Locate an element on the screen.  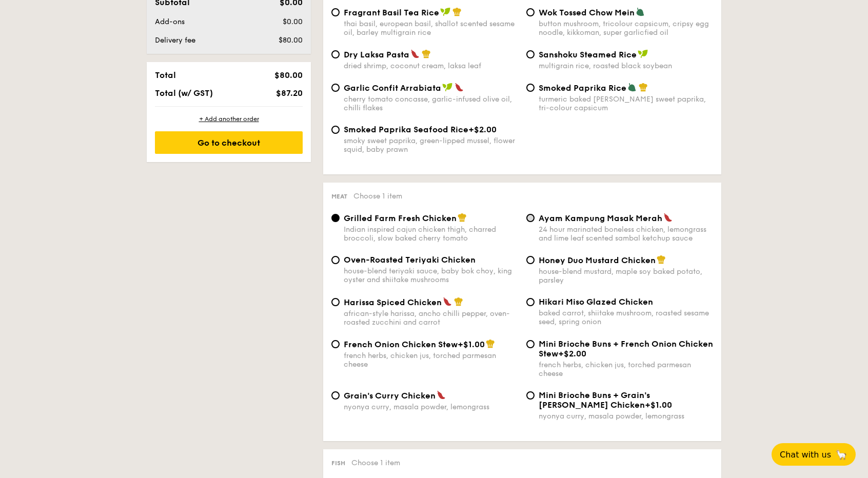
div: house-blend teriyaki sauce, baby bok choy, king oyster and shiitake mushrooms is located at coordinates (431, 275).